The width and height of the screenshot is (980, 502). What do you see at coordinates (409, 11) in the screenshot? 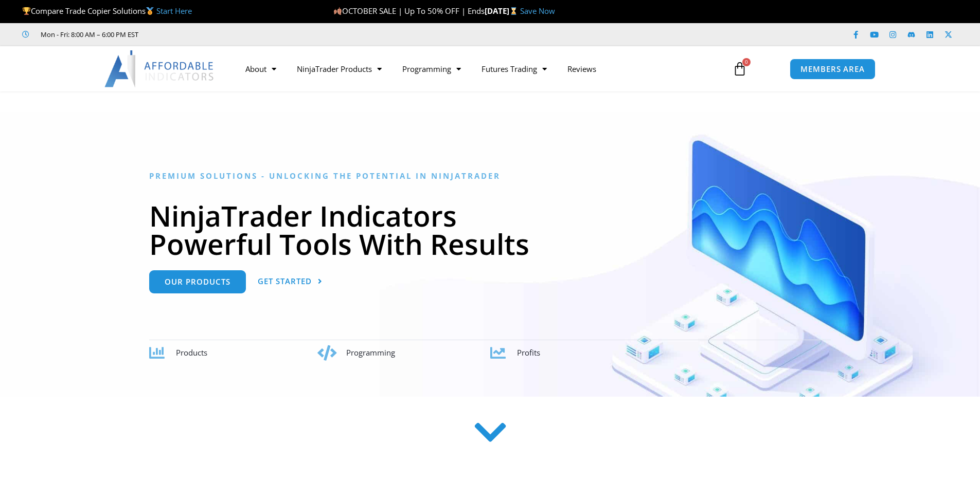
I see `span: OCTOBER SALE | Up To 50% OFF | Ends` at bounding box center [409, 11].